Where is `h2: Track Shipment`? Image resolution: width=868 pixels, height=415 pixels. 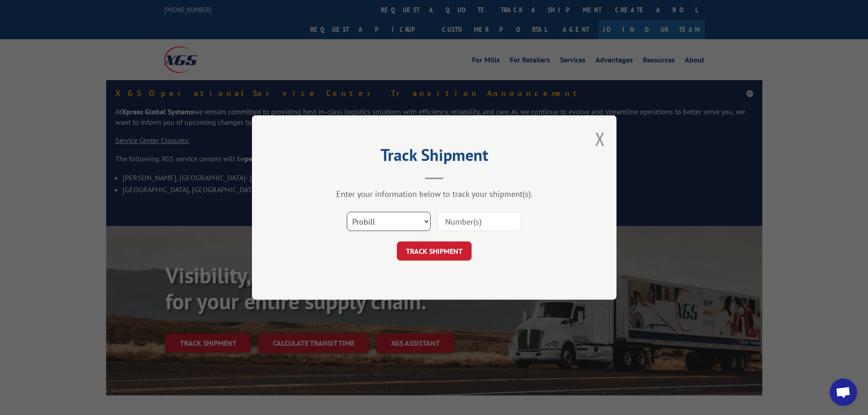
h2: Track Shipment is located at coordinates (434, 157).